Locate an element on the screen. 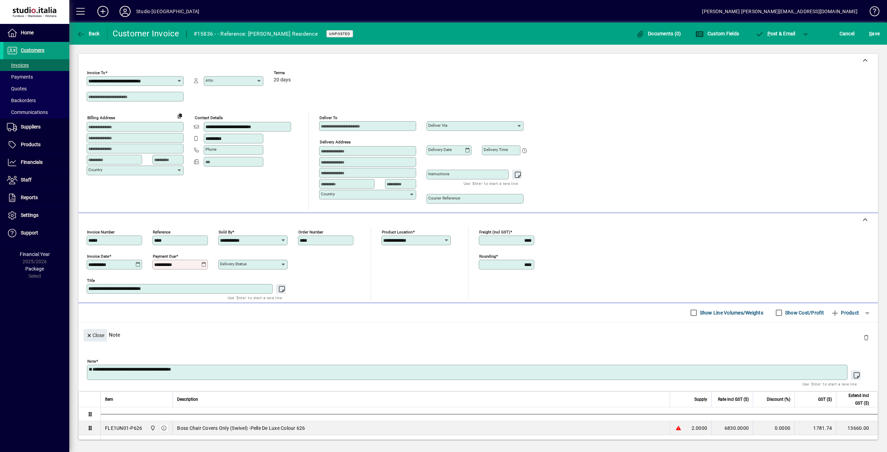 The height and width of the screenshot is (452, 887). mat-label: Reference is located at coordinates (161, 232).